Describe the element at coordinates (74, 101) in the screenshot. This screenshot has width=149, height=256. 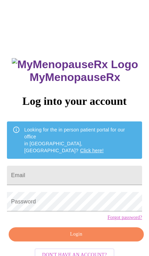
I see `h3: Log into your account` at that location.